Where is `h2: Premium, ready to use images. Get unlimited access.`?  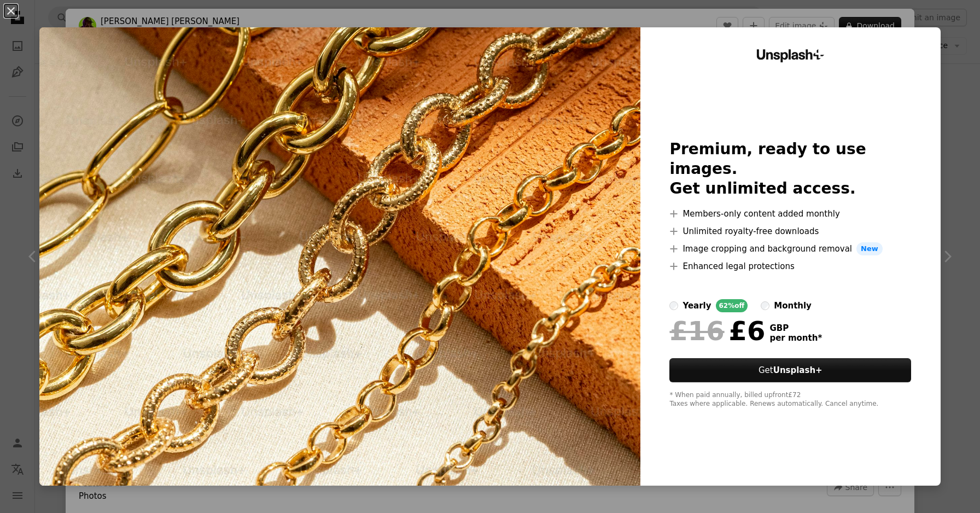 h2: Premium, ready to use images. Get unlimited access. is located at coordinates (791, 169).